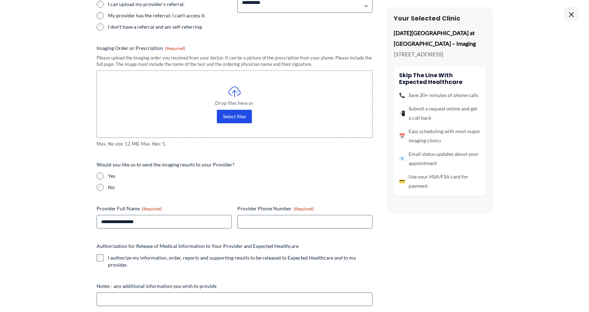 The height and width of the screenshot is (312, 589). Describe the element at coordinates (440, 181) in the screenshot. I see `li: Use your HSA/FSA card for payment` at that location.